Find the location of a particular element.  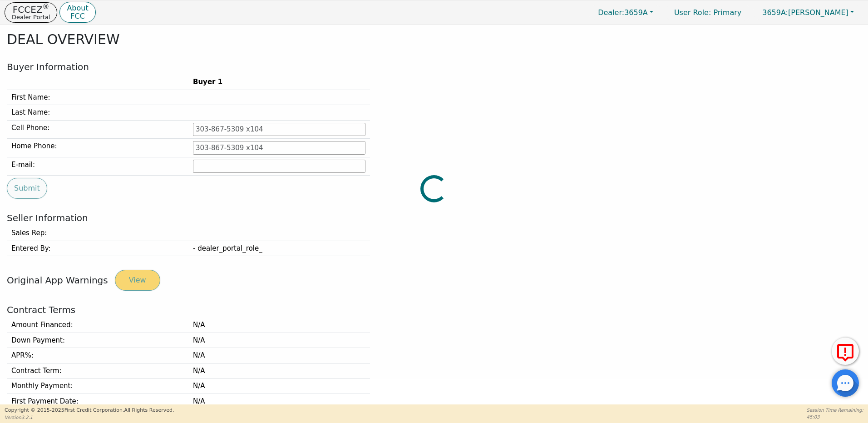

p: Copyright © 2015- 2025 First Credit Corporation. is located at coordinates (89, 410).